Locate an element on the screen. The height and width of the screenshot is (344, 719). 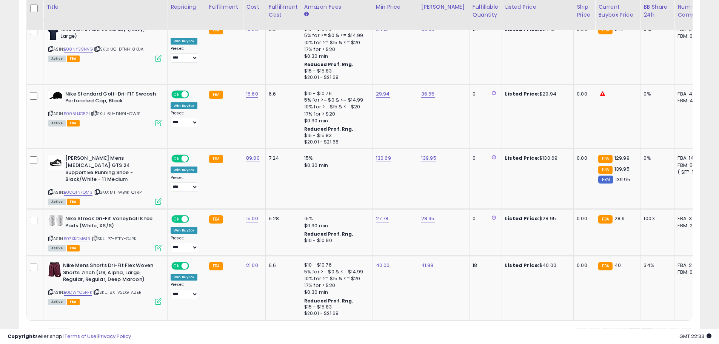
a: B0DWYC5FFK is located at coordinates (78, 292).